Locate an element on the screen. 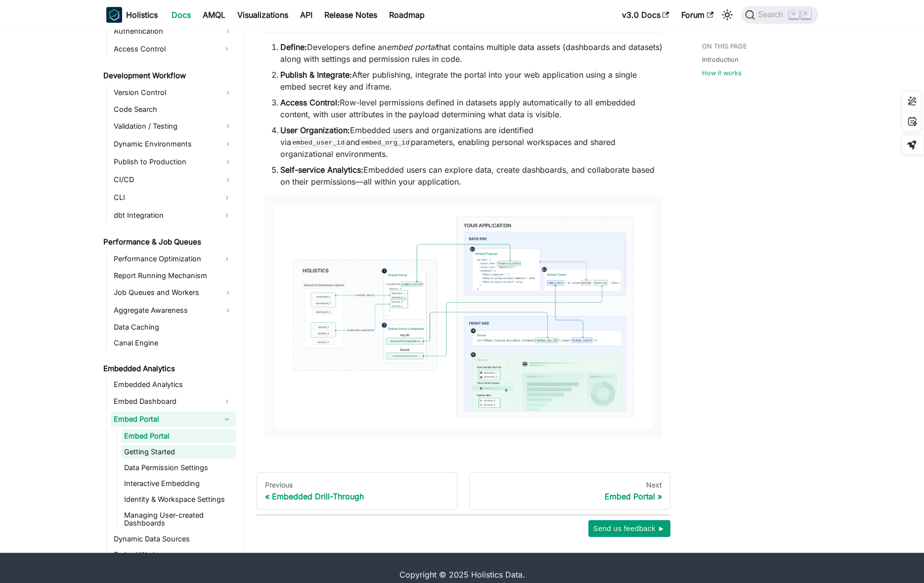 This screenshot has height=583, width=924. li: Embedded users can explore data, create dashboards, and collaborate based on their permissions—al... is located at coordinates (471, 175).